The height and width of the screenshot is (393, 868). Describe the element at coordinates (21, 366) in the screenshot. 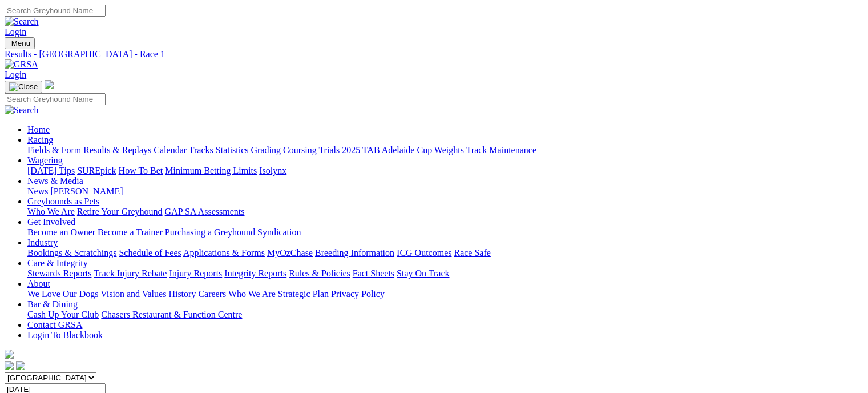

I see `img: twitter.svg` at that location.